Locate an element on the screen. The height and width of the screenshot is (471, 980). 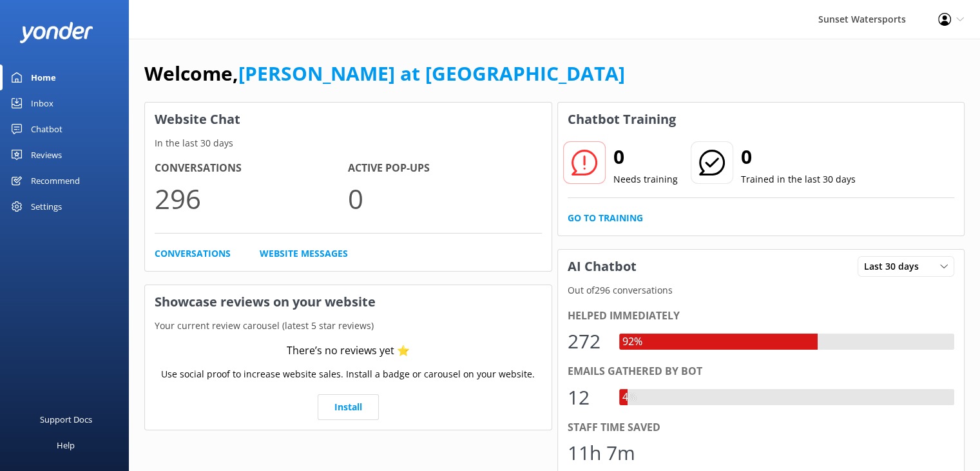
p: Needs training is located at coordinates (645, 179).